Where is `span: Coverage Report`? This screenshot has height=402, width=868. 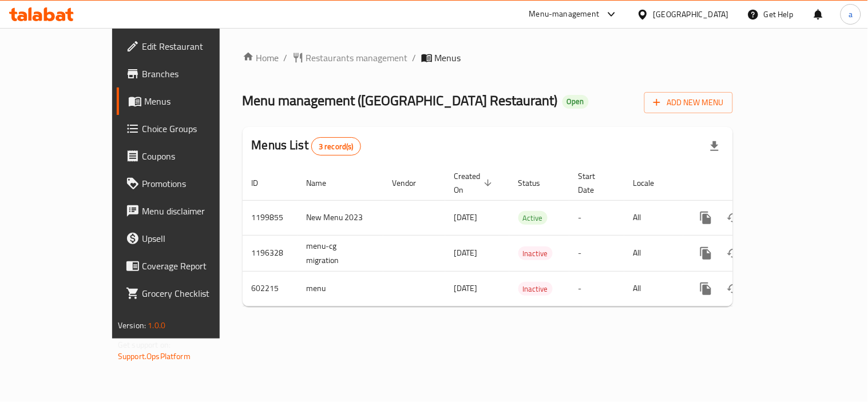 span: Coverage Report is located at coordinates (194, 266).